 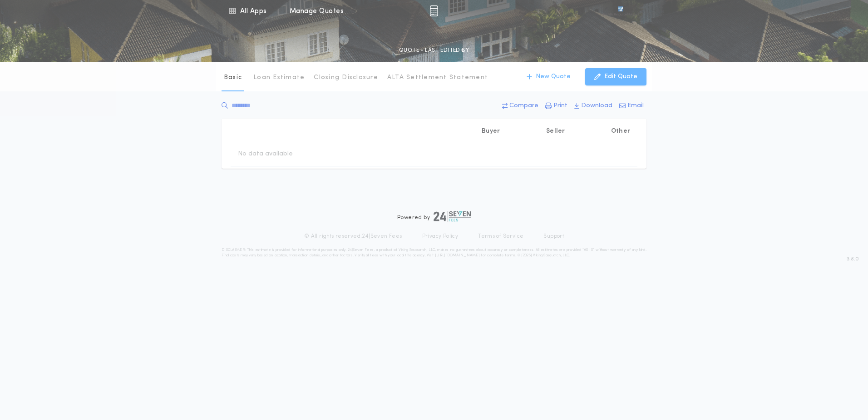 What do you see at coordinates (553, 236) in the screenshot?
I see `a: Support` at bounding box center [553, 236].